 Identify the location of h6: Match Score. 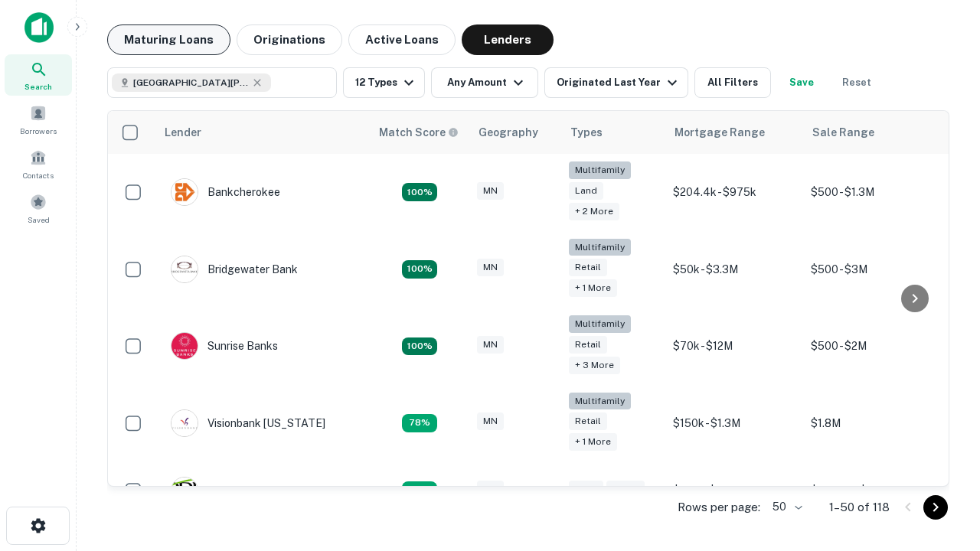
(418, 132).